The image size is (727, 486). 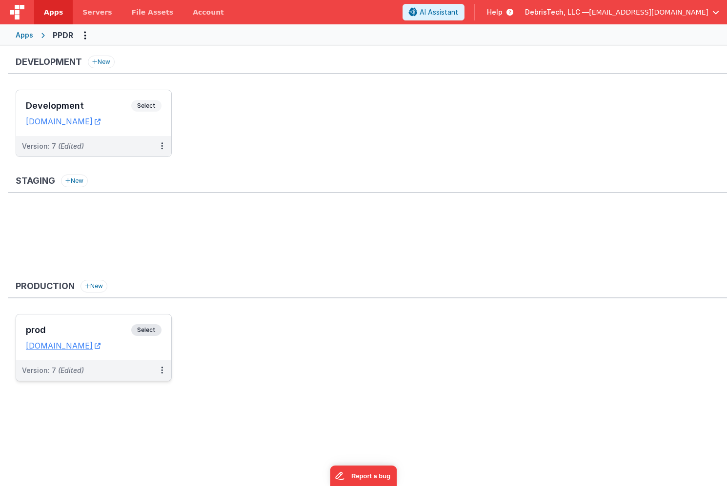 I want to click on span: File Assets, so click(x=153, y=12).